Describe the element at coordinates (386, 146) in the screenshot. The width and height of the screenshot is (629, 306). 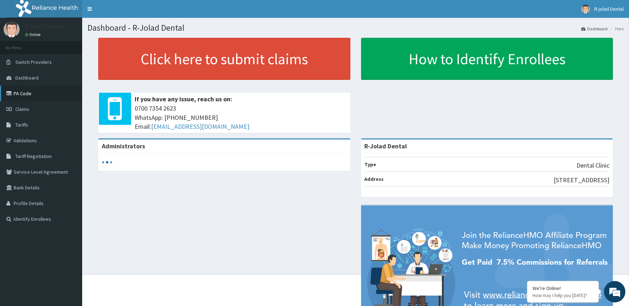
I see `strong: R-Jolad Dental` at that location.